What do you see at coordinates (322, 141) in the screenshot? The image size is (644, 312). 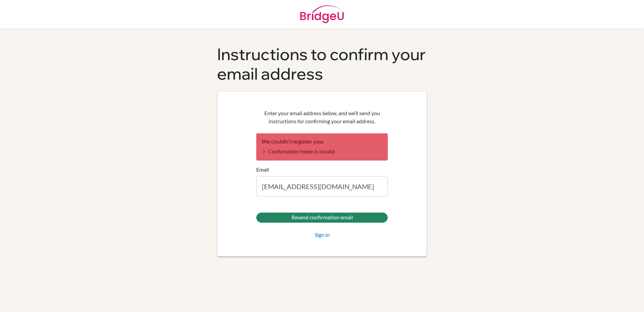 I see `h2: We couldn't register you:` at bounding box center [322, 141].